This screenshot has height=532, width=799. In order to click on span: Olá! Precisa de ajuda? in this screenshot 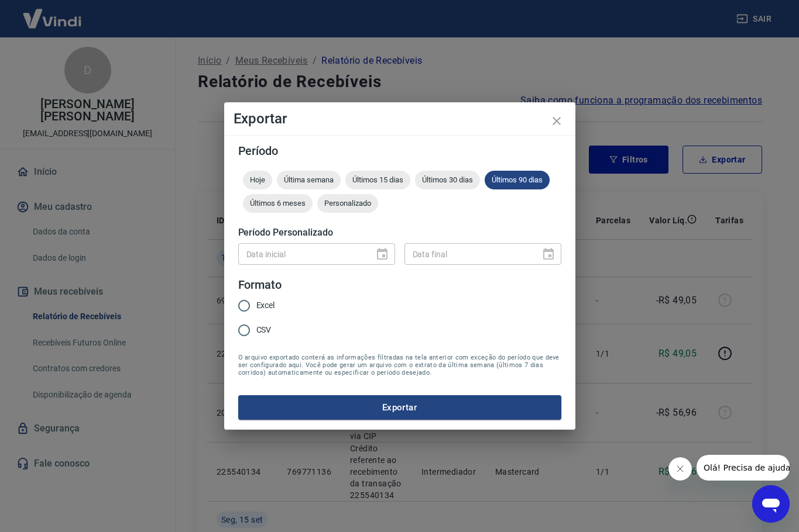, I will do `click(52, 13)`.